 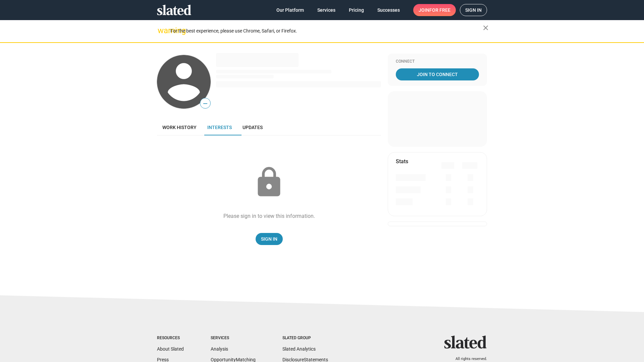 What do you see at coordinates (290, 10) in the screenshot?
I see `a: Our Platform` at bounding box center [290, 10].